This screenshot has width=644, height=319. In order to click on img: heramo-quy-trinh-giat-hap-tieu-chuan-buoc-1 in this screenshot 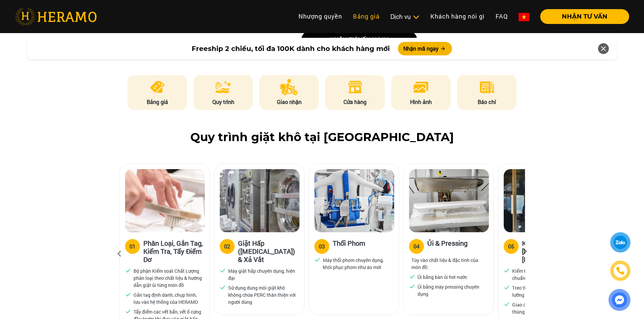, I will do `click(165, 201)`.